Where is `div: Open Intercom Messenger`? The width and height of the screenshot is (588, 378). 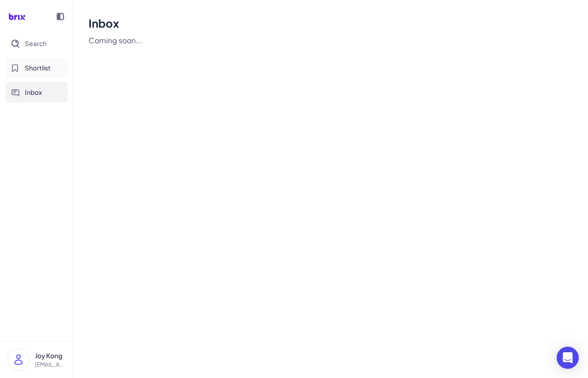
div: Open Intercom Messenger is located at coordinates (567, 358).